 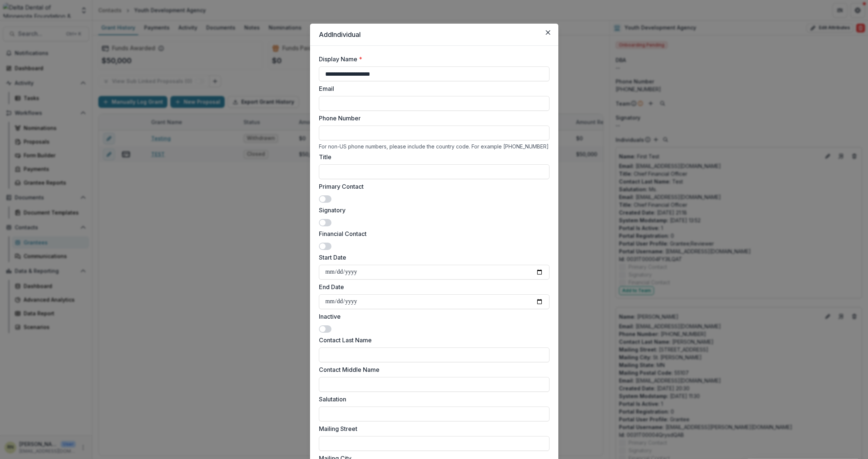 I want to click on label: Primary Contact, so click(x=432, y=186).